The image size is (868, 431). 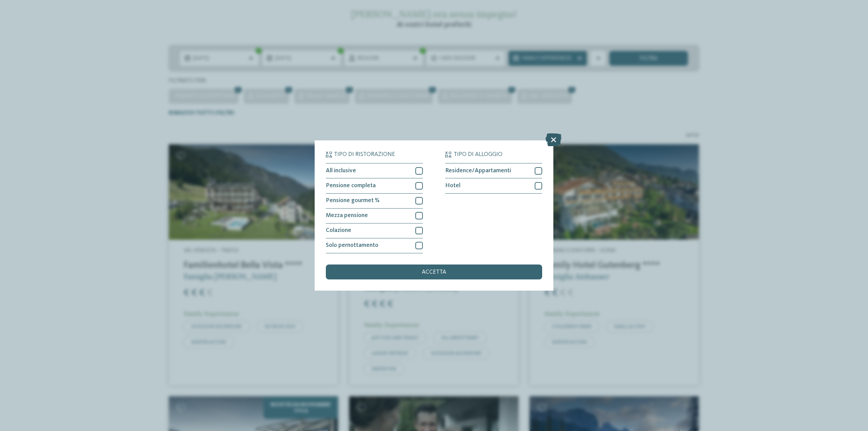 What do you see at coordinates (341, 171) in the screenshot?
I see `span: All inclusive` at bounding box center [341, 171].